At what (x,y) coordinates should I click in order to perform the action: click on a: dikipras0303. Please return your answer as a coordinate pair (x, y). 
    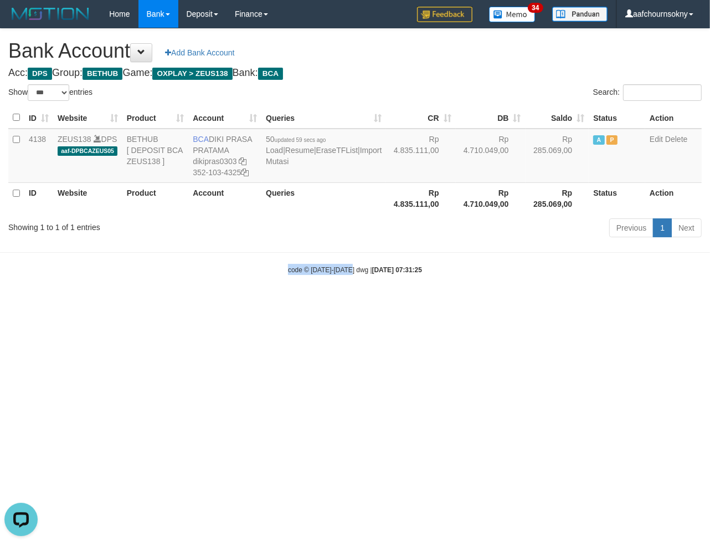
    Looking at the image, I should click on (214, 161).